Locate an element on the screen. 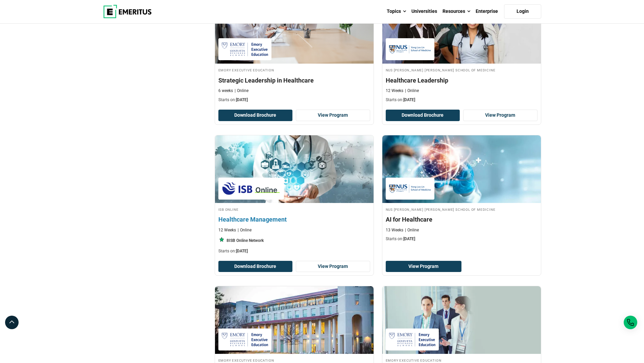  p: 8ISB Online Network is located at coordinates (245, 241).